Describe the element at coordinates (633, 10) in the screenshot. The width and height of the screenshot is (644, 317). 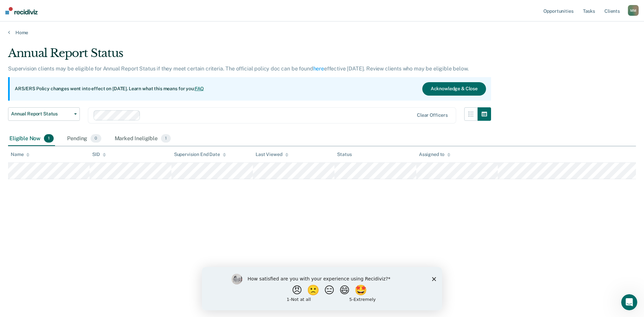
I see `button: MM` at that location.